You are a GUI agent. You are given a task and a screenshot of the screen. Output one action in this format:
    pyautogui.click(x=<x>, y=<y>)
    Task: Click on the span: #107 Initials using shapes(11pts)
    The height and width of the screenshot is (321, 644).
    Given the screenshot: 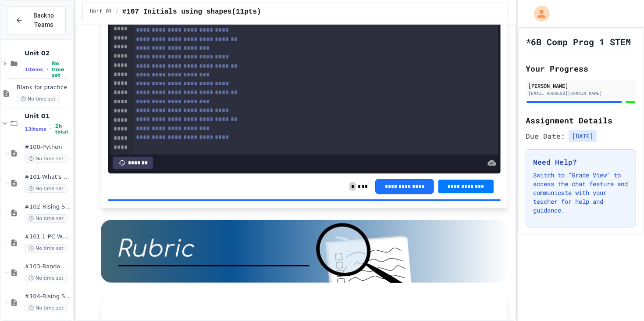 What is the action you would take?
    pyautogui.click(x=192, y=12)
    